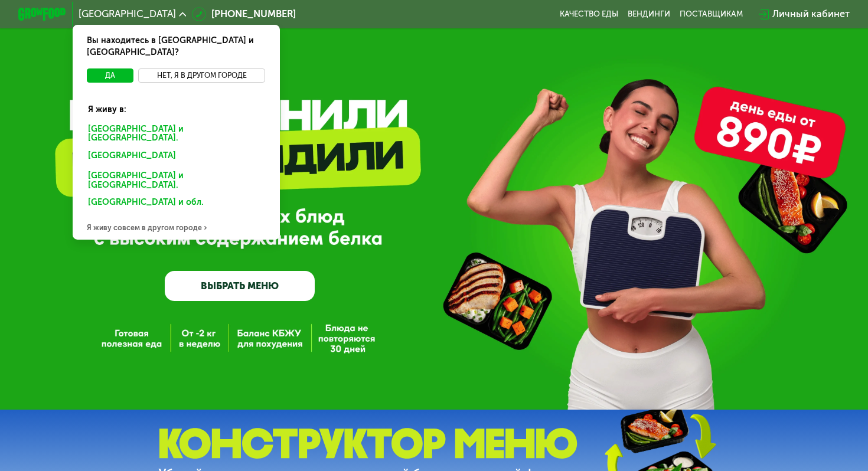 This screenshot has width=868, height=471. I want to click on a: ВЫБРАТЬ МЕНЮ, so click(240, 285).